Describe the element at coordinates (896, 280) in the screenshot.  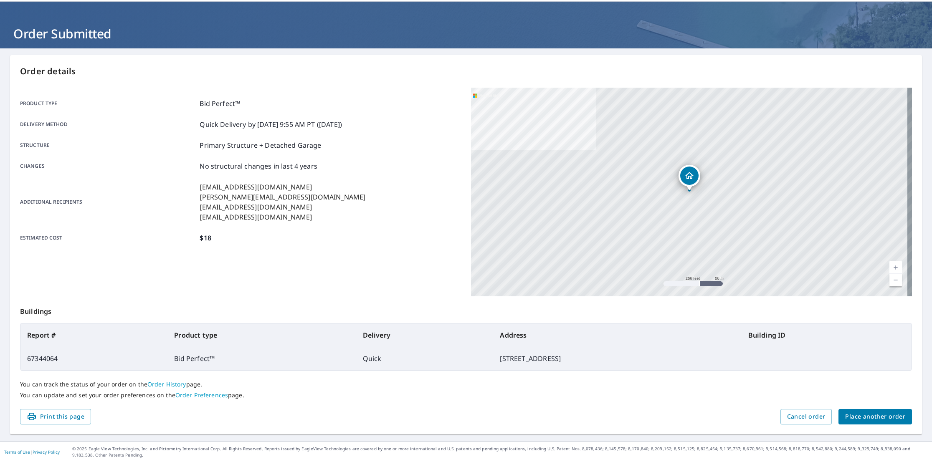
I see `a: Current Level 17, Zoom Out` at that location.